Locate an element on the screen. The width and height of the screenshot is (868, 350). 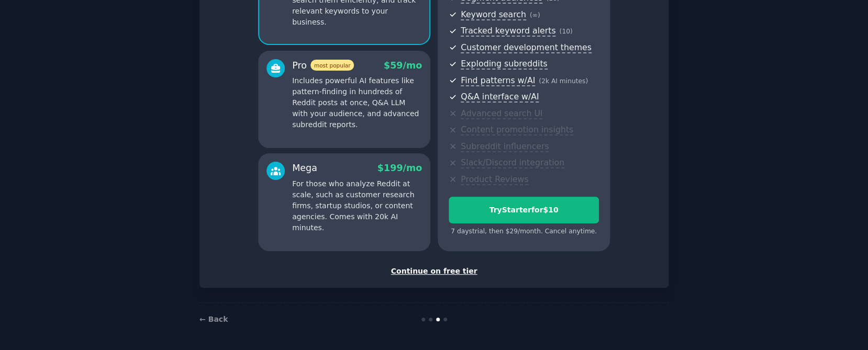
span: Find patterns w/AI is located at coordinates (498, 80).